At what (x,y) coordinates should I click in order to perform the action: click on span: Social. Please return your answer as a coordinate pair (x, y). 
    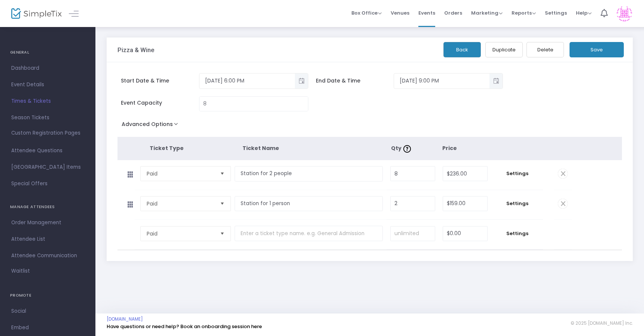
    Looking at the image, I should click on (47, 311).